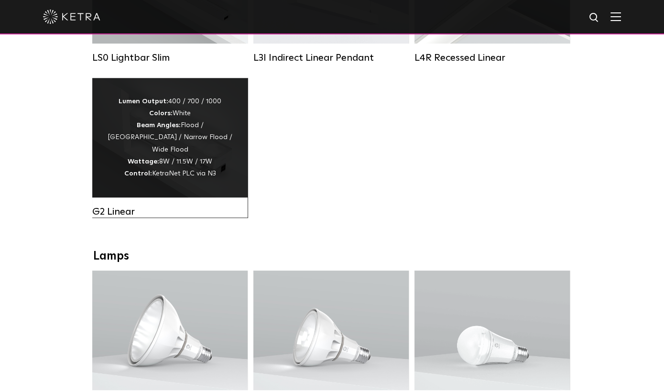 Image resolution: width=664 pixels, height=392 pixels. Describe the element at coordinates (616, 16) in the screenshot. I see `img: Hamburger%20Nav.svg` at that location.